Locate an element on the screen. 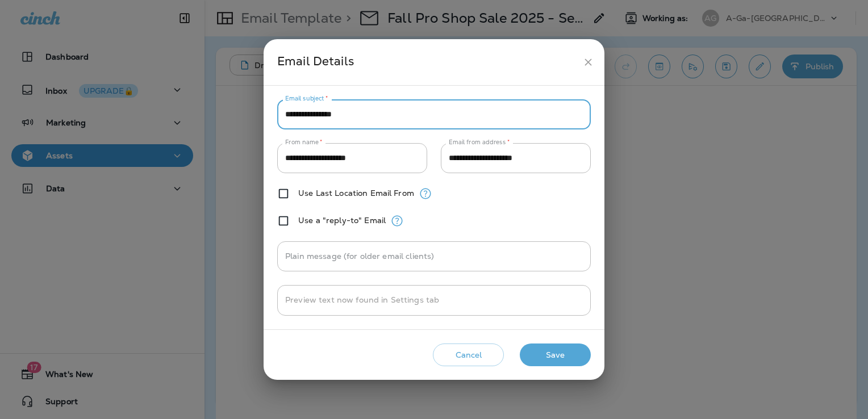 The image size is (868, 419). label: Use a "reply-to" Email is located at coordinates (342, 220).